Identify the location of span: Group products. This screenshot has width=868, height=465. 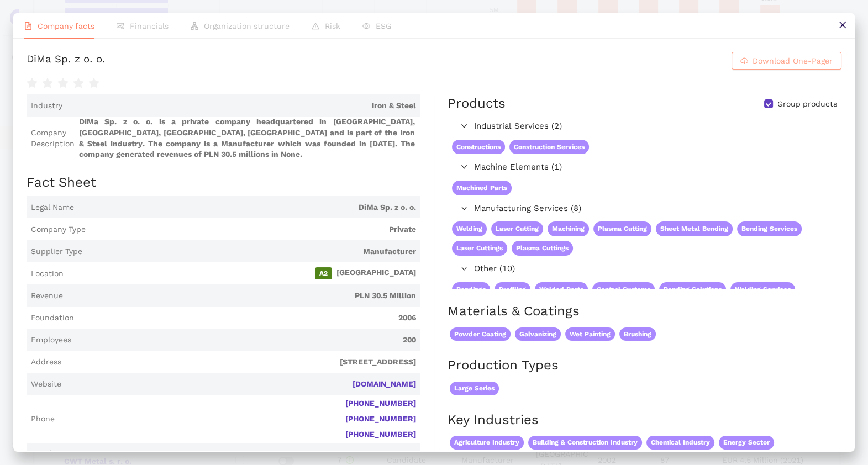
(807, 105).